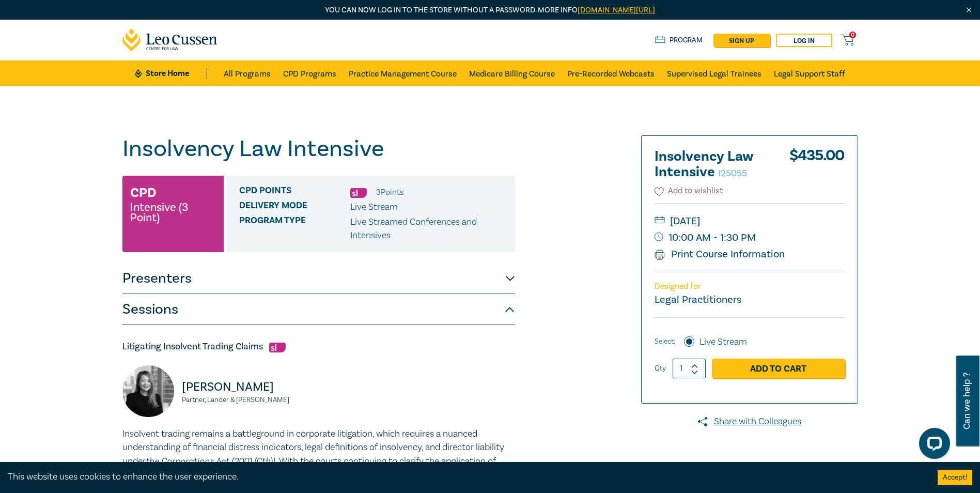 The width and height of the screenshot is (980, 493). Describe the element at coordinates (969, 10) in the screenshot. I see `div: Close` at that location.